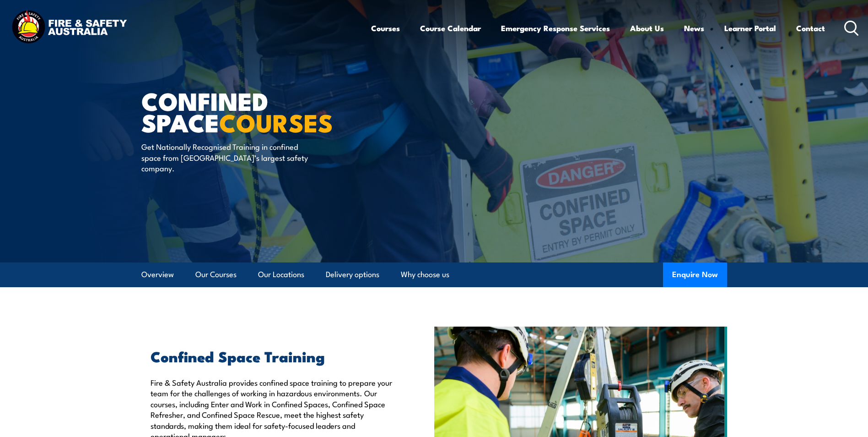 The image size is (868, 437). I want to click on a: Our Courses, so click(216, 275).